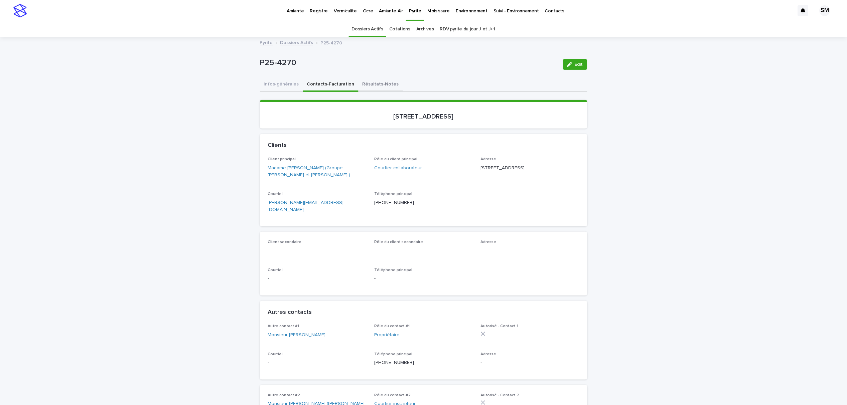  Describe the element at coordinates (266, 42) in the screenshot. I see `a: Pyrite` at that location.